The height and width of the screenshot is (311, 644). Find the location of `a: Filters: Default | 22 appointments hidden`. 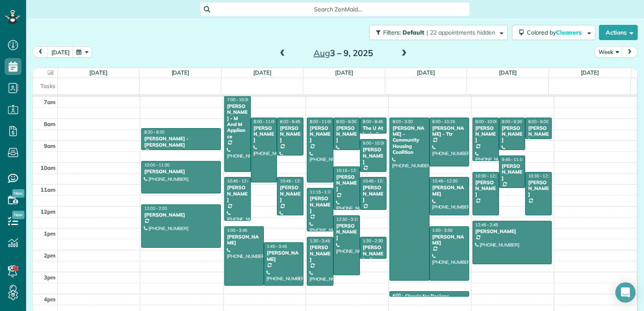

a: Filters: Default | 22 appointments hidden is located at coordinates (436, 32).